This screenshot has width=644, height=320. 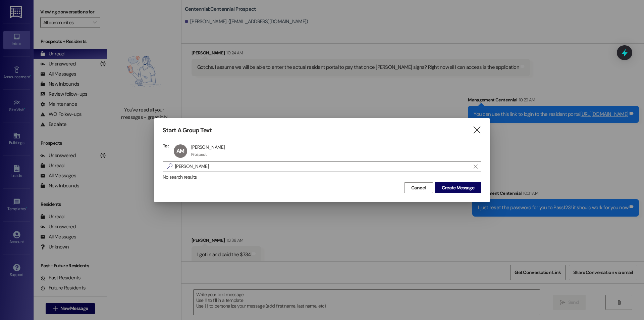 What do you see at coordinates (458, 188) in the screenshot?
I see `button: Create Message` at bounding box center [458, 188].